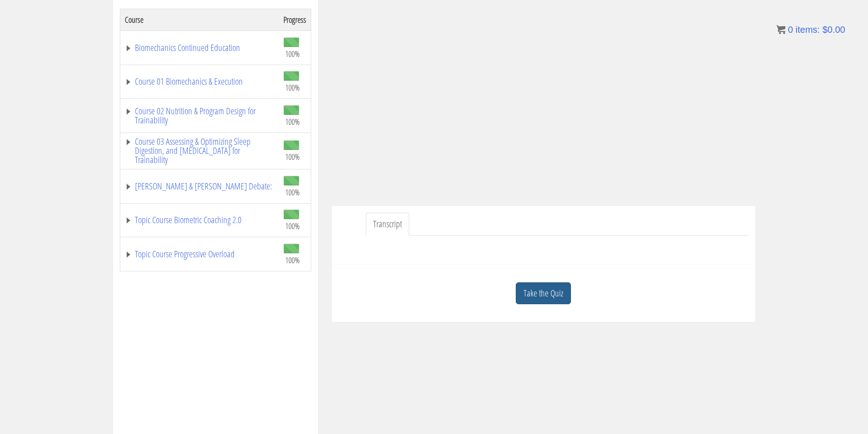 The width and height of the screenshot is (868, 434). What do you see at coordinates (199, 48) in the screenshot?
I see `a: Biomechanics Continued Education` at bounding box center [199, 48].